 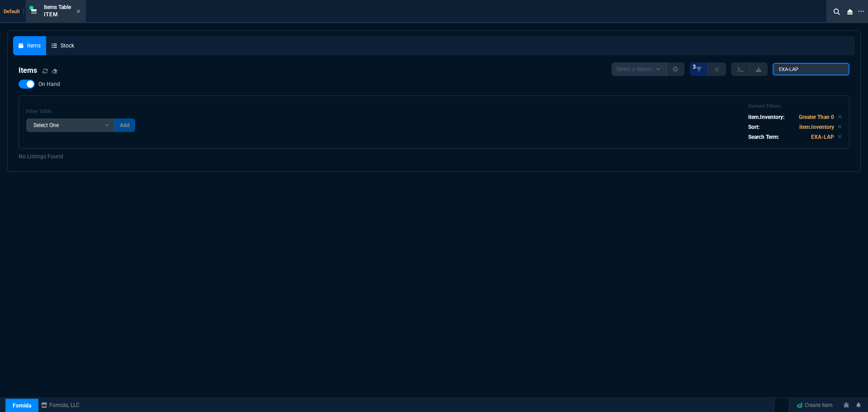 What do you see at coordinates (815, 405) in the screenshot?
I see `a: Create Item` at bounding box center [815, 405].